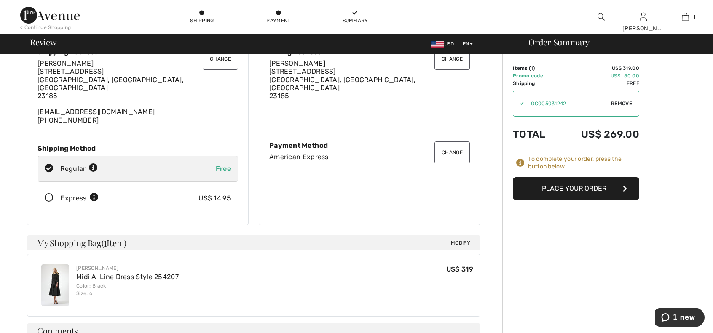  I want to click on button: Place Your Order, so click(576, 189).